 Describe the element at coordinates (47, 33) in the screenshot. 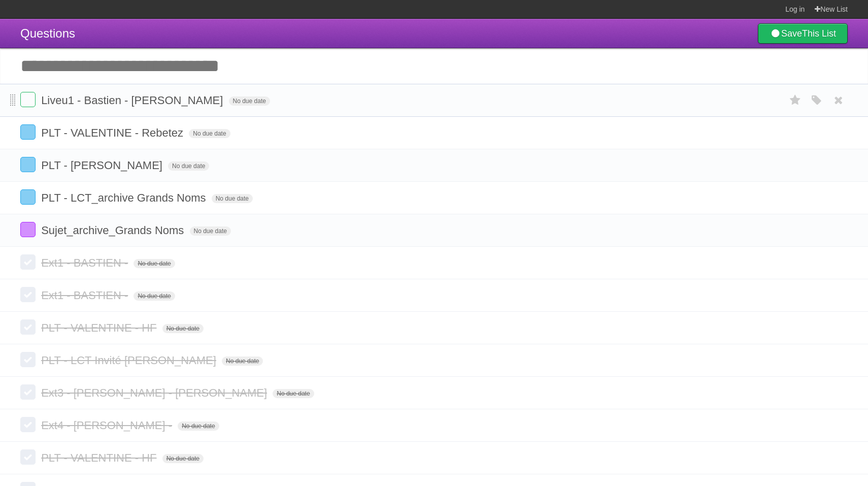

I see `span: Questions` at that location.